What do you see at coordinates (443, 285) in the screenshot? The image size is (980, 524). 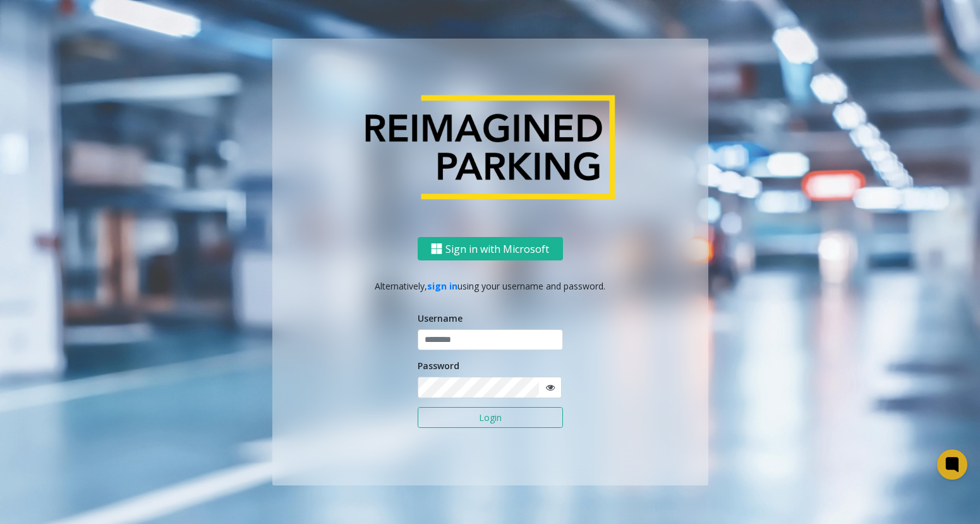 I see `a: sign in` at bounding box center [443, 285].